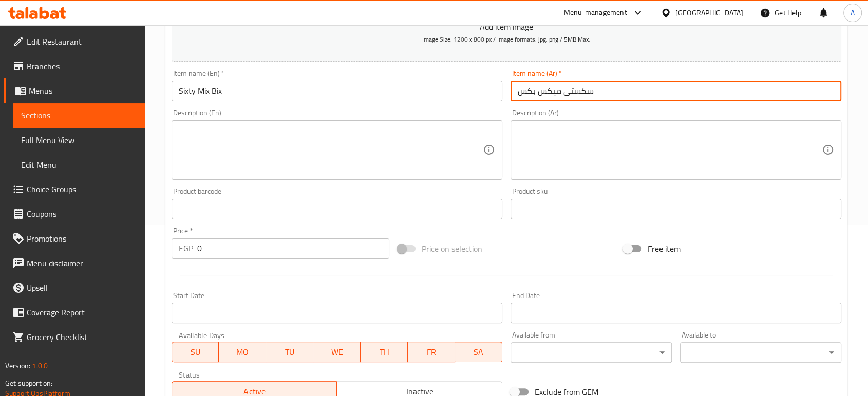  I want to click on span: Edit Restaurant, so click(82, 41).